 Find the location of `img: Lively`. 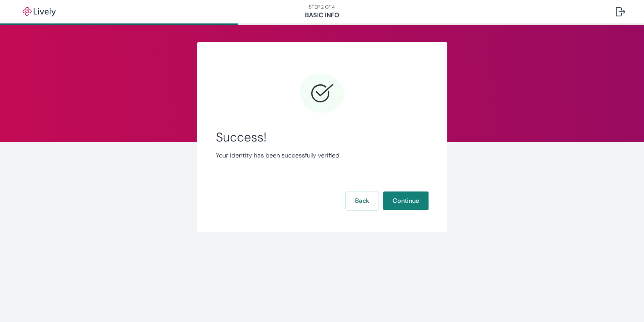

img: Lively is located at coordinates (39, 12).